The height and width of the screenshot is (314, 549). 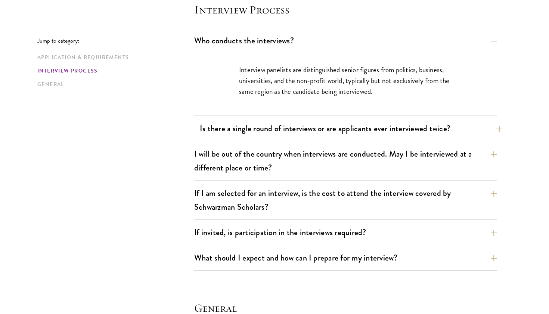 I want to click on a: Application & Requirements, so click(x=113, y=57).